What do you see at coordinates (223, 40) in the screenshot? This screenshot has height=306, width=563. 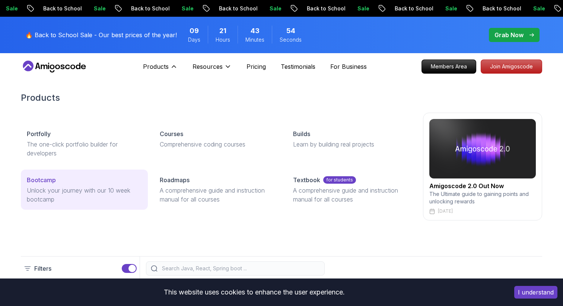 I see `span: Hours` at bounding box center [223, 40].